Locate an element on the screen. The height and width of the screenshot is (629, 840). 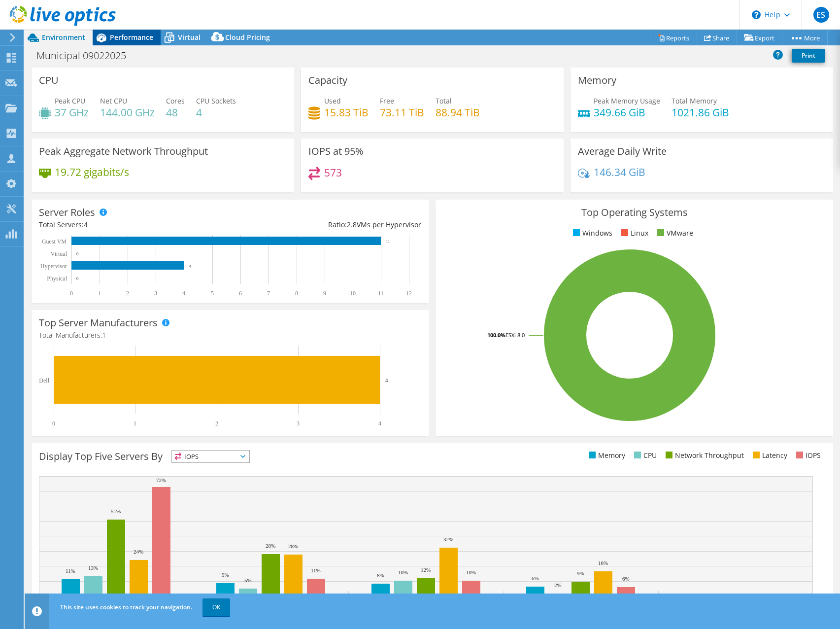
text: 8 is located at coordinates (296, 293).